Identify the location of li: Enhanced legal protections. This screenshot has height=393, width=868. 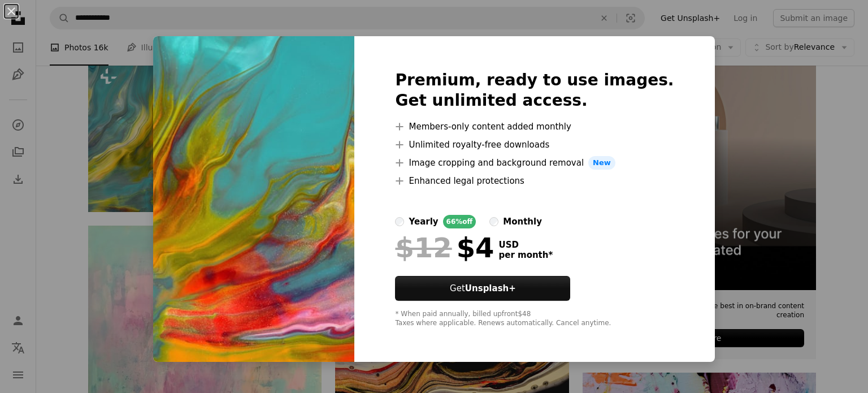
(534, 181).